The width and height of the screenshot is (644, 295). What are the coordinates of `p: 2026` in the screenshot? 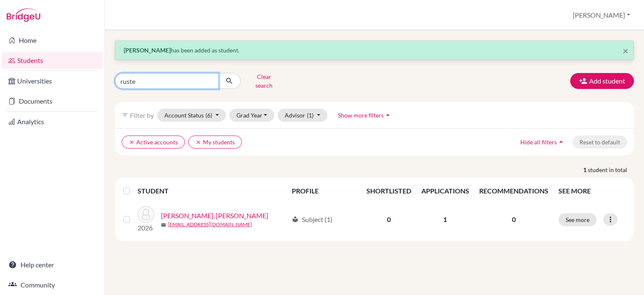 It's located at (146, 228).